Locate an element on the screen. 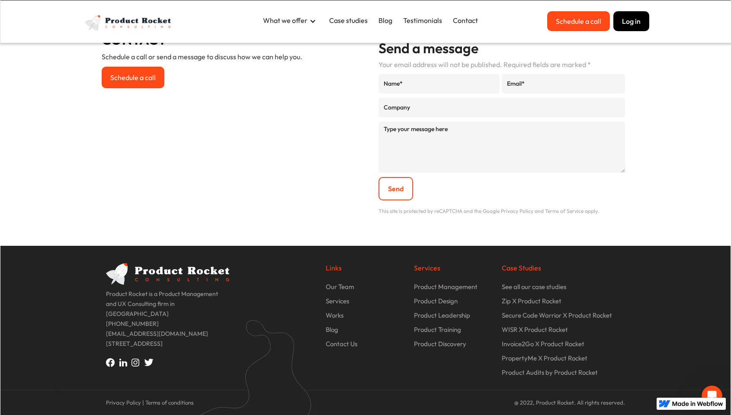 Image resolution: width=731 pixels, height=415 pixels. a: PropertyMe X Product Rocket is located at coordinates (563, 360).